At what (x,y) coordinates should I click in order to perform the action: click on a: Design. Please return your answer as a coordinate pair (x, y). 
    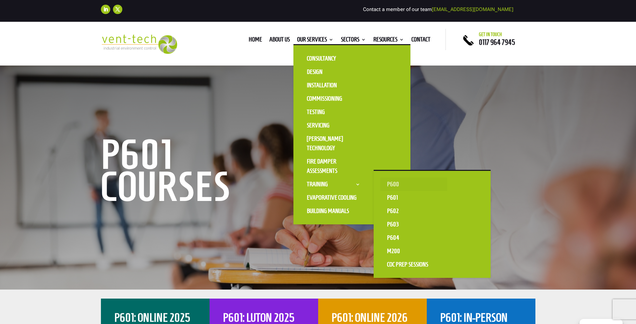
    Looking at the image, I should click on (333, 72).